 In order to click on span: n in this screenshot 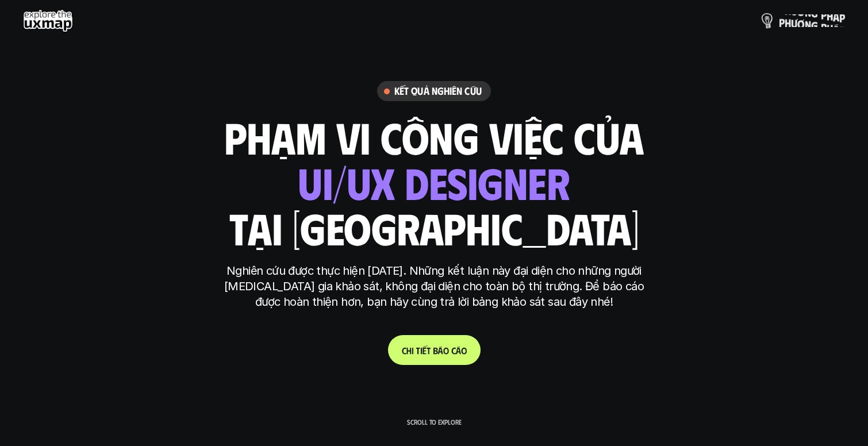, I will do `click(808, 12)`.